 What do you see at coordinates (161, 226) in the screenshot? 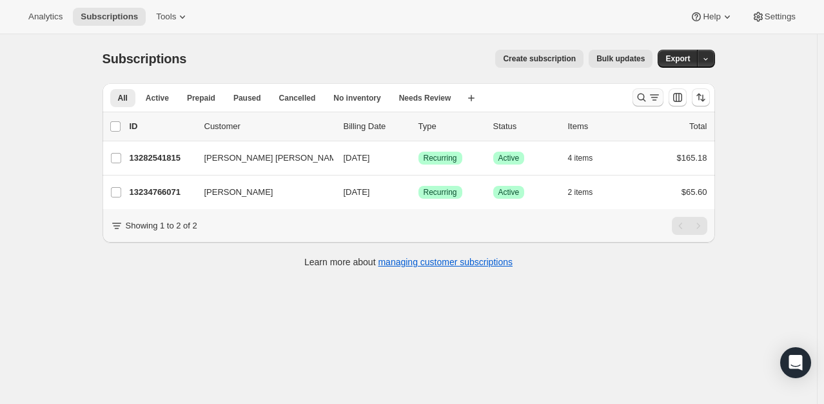
I see `p: Showing 1 to 2 of 2` at bounding box center [161, 226].